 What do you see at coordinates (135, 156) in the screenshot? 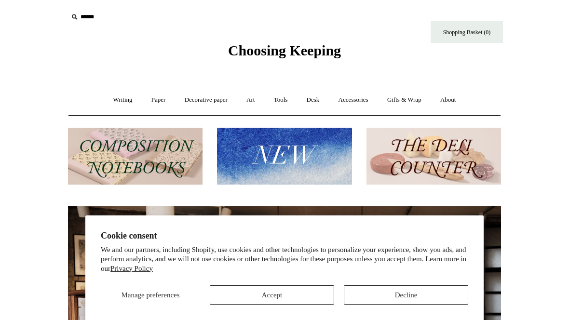
I see `img: 202302 Composition ledgers.jpg__PID:69722ee6-fa44-49dd-a067-31375e5d54ec` at bounding box center [135, 156].